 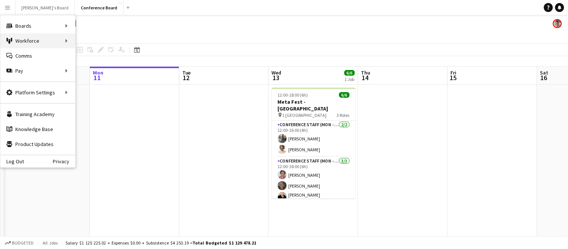 What do you see at coordinates (38, 114) in the screenshot?
I see `a: Training Academy` at bounding box center [38, 114].